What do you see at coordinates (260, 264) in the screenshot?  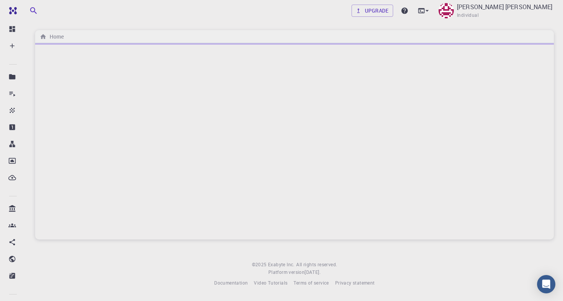 I see `span: © 2025` at bounding box center [260, 264].